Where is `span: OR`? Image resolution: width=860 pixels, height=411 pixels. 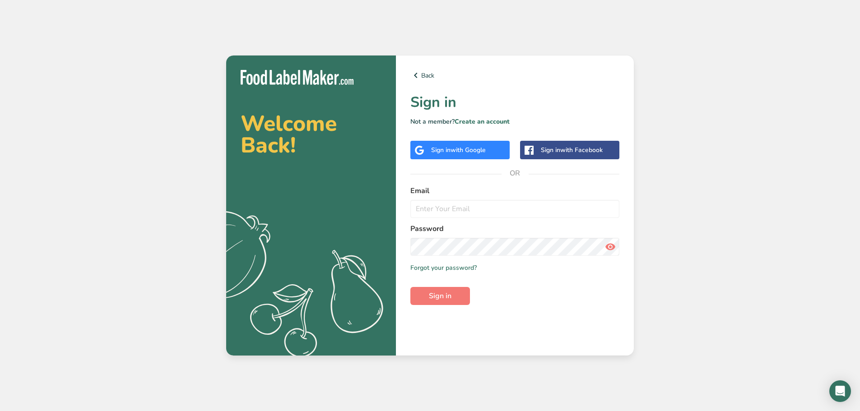 span: OR is located at coordinates (515, 173).